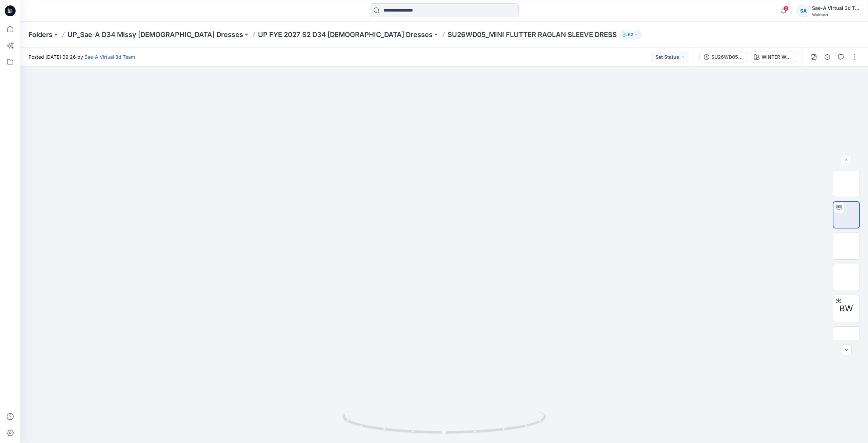  Describe the element at coordinates (727, 57) in the screenshot. I see `div: SU26WD05_REV1_Untied_Full Colorways` at that location.